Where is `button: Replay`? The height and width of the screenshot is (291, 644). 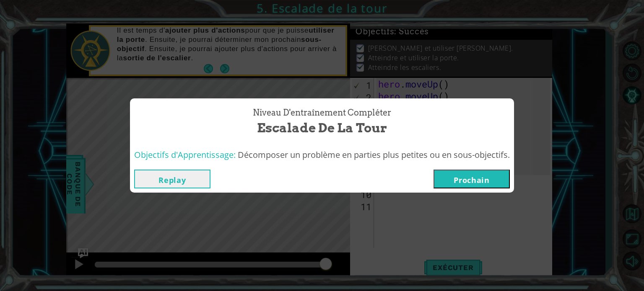 button: Replay is located at coordinates (172, 179).